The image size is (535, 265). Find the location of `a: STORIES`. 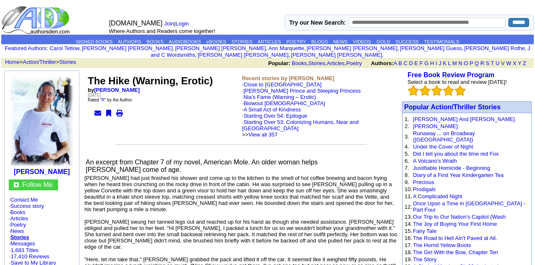

a: STORIES is located at coordinates (242, 42).